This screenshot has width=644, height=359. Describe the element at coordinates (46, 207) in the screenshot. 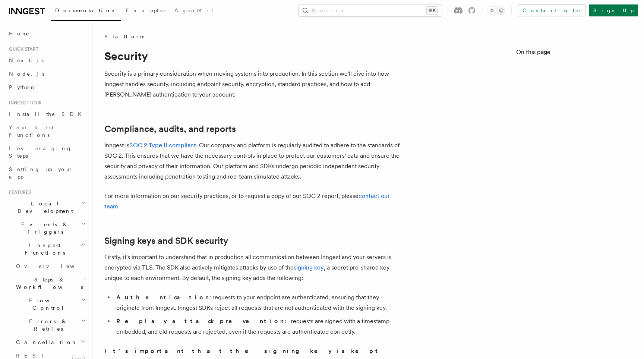

I see `button: Local Development` at that location.